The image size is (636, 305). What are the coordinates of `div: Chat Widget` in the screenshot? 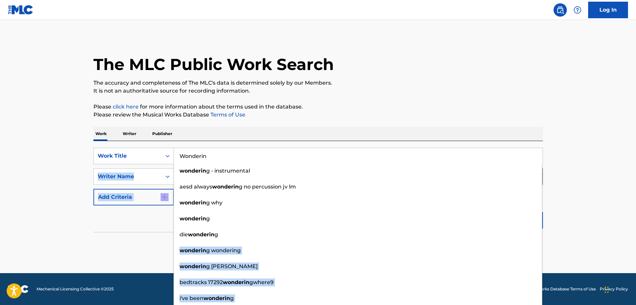 It's located at (619, 289).